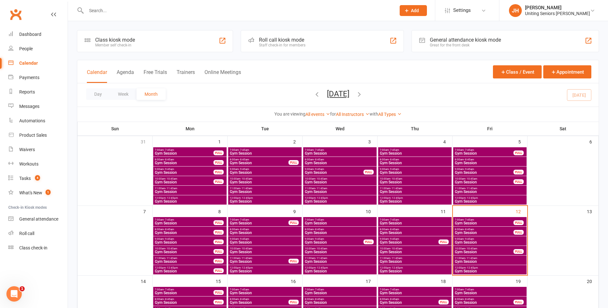  Describe the element at coordinates (38, 78) in the screenshot. I see `a: Payments` at that location.